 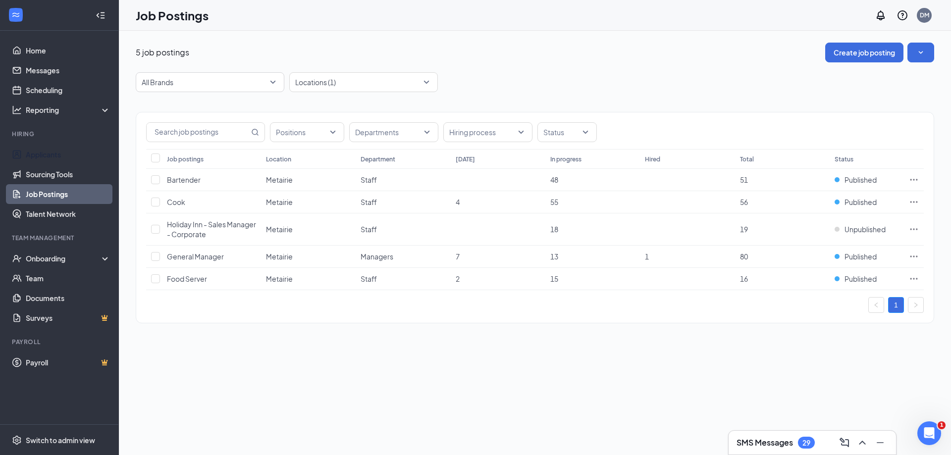 I want to click on button: Minimize, so click(x=881, y=443).